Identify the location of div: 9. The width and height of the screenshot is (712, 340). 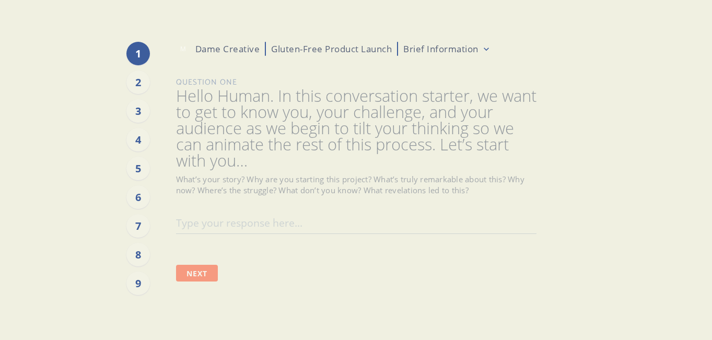
(138, 283).